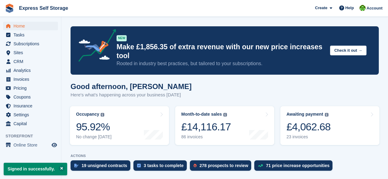  Describe the element at coordinates (104, 166) in the screenshot. I see `div: 19 unsigned contracts` at that location.